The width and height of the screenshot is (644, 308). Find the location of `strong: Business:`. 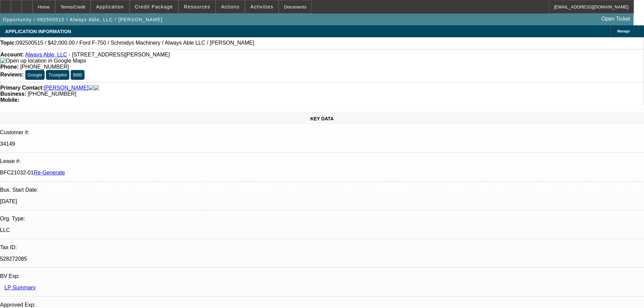

strong: Business: is located at coordinates (13, 94).